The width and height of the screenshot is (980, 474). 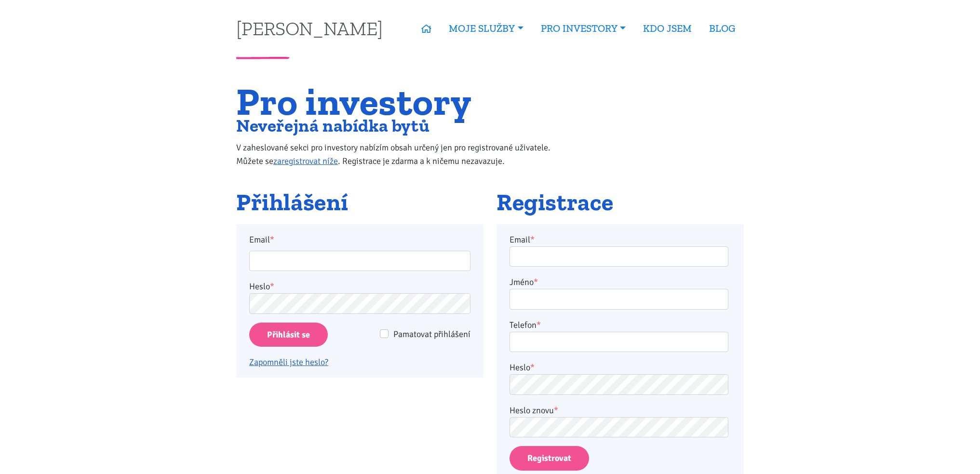 I want to click on a: Zapomněli jste heslo?, so click(x=289, y=362).